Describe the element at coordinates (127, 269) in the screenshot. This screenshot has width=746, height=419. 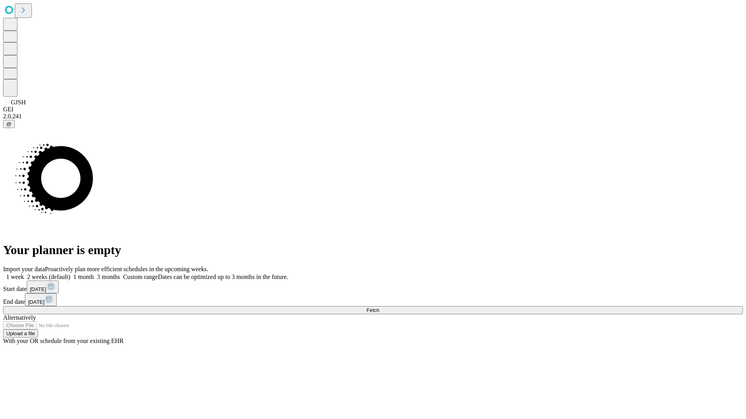
I see `span: Proactively plan more efficient schedules in the upcoming weeks.` at that location.